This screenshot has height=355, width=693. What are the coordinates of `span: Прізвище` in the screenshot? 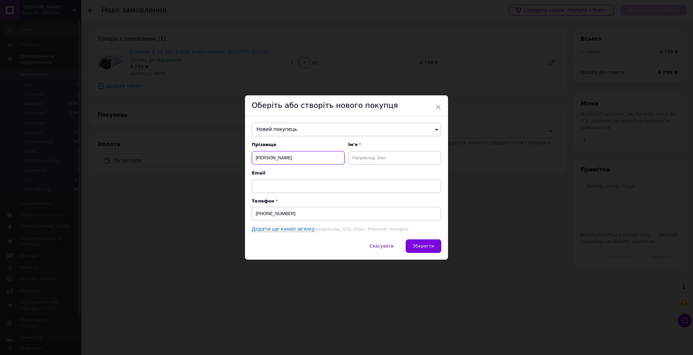 It's located at (298, 145).